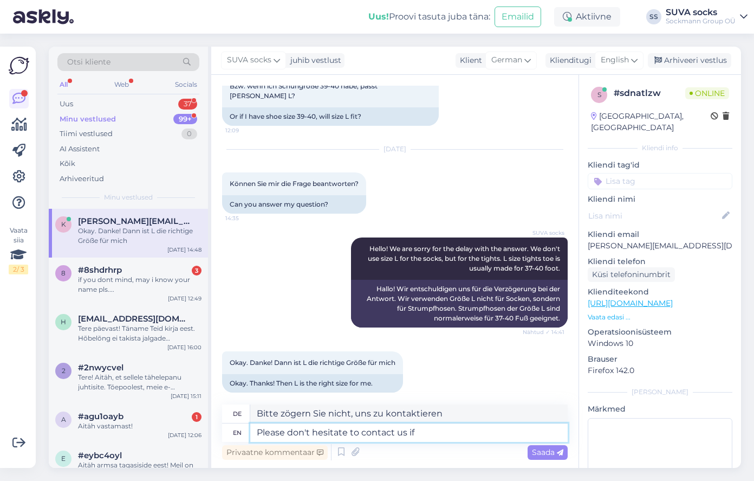 This screenshot has width=754, height=481. I want to click on span: heinsalu12@gmail.com, so click(134, 319).